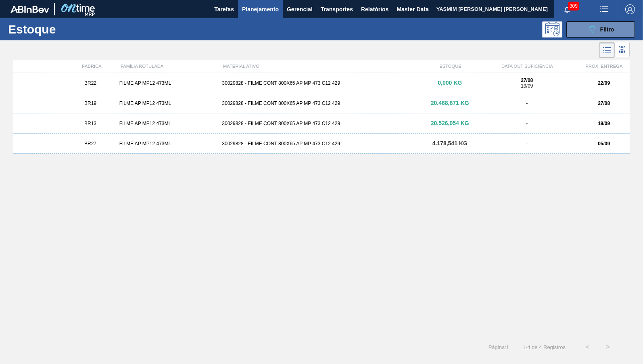 The image size is (643, 364). Describe the element at coordinates (552, 30) in the screenshot. I see `div: Pogramando: nenhum usuário selecionado` at that location.